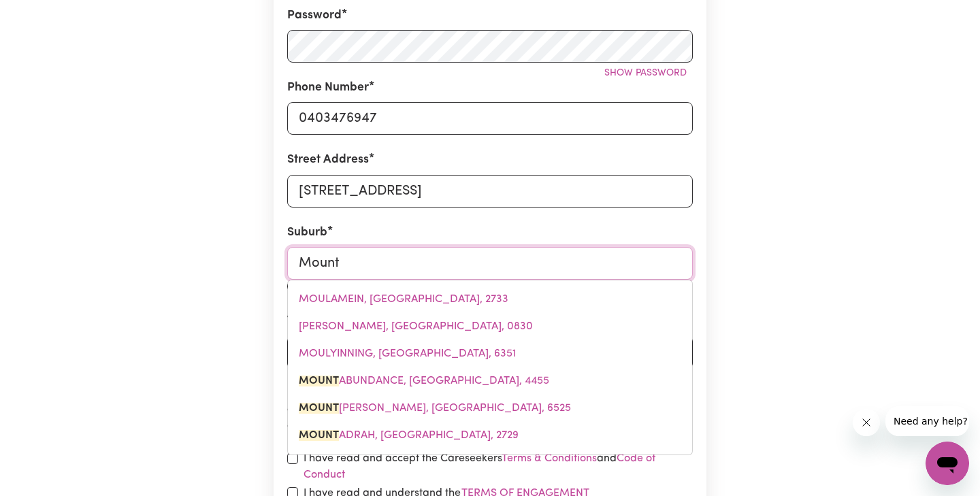 Image resolution: width=980 pixels, height=496 pixels. Describe the element at coordinates (490, 408) in the screenshot. I see `a: MOUNT ADAMS, Western Australia, 6525` at that location.